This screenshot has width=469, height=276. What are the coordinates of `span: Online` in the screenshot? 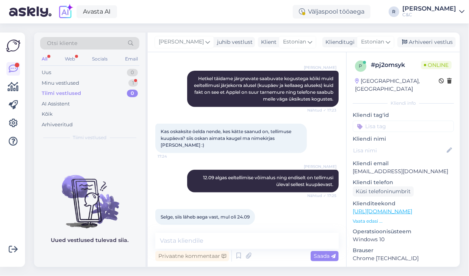 It's located at (436, 65).